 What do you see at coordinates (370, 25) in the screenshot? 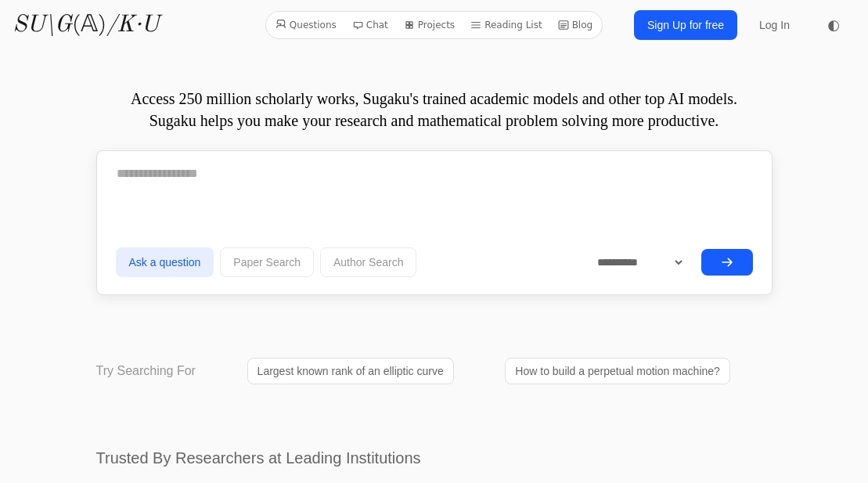
I see `a: Chat` at bounding box center [370, 25].